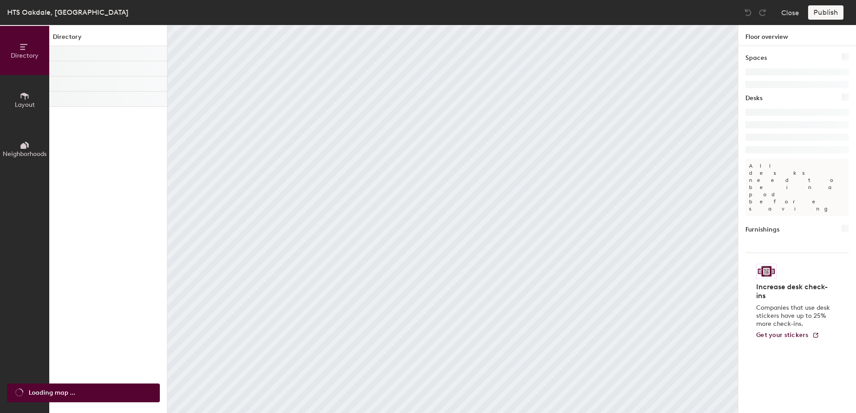 This screenshot has width=856, height=413. Describe the element at coordinates (766, 272) in the screenshot. I see `img: Sticker logo` at that location.